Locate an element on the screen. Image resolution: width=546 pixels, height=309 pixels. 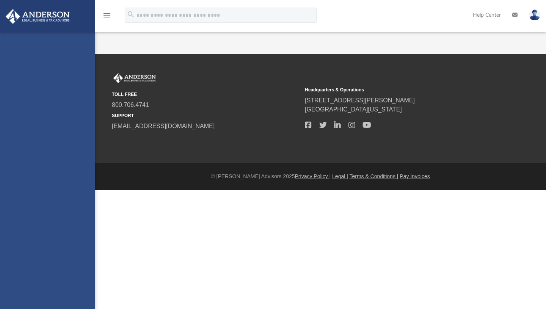
a: menu is located at coordinates (107, 17).